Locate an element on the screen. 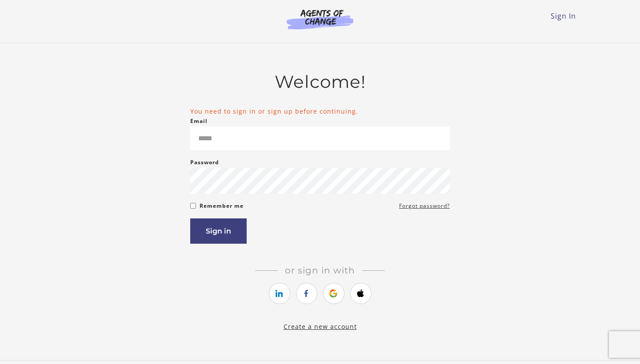  a: Forgot password? is located at coordinates (424, 206).